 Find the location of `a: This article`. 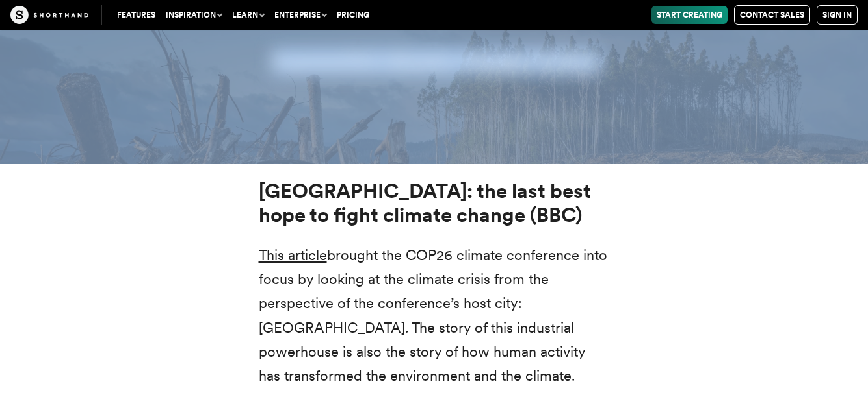

a: This article is located at coordinates (292, 255).